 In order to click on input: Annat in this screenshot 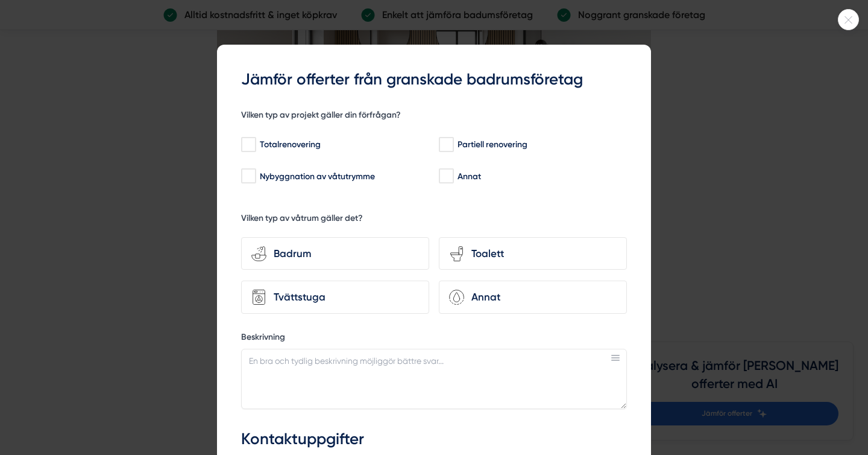, I will do `click(446, 176)`.